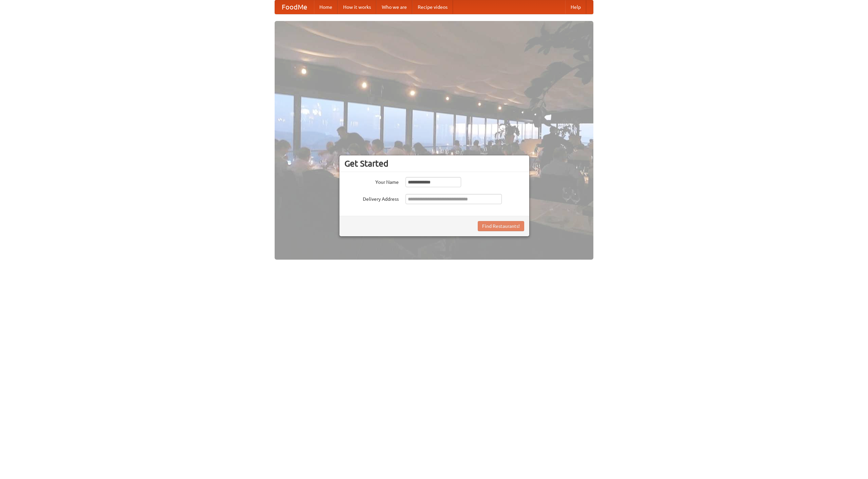 This screenshot has width=868, height=479. I want to click on label: Your Name, so click(372, 181).